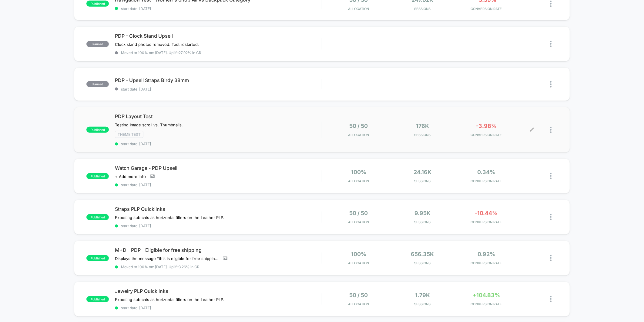 This screenshot has height=322, width=644. Describe the element at coordinates (487, 213) in the screenshot. I see `span: -10.44%` at that location.